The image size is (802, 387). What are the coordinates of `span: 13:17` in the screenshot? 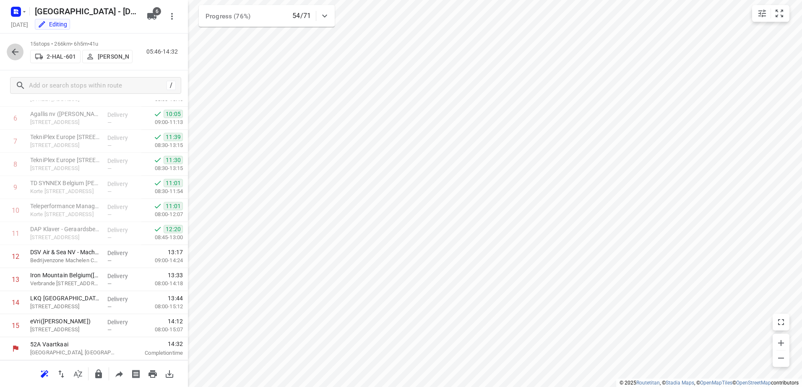 It's located at (175, 252).